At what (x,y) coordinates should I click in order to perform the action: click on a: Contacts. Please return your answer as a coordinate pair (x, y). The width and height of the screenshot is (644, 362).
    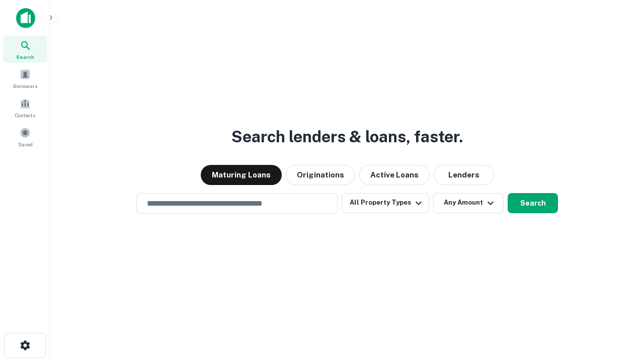
    Looking at the image, I should click on (25, 107).